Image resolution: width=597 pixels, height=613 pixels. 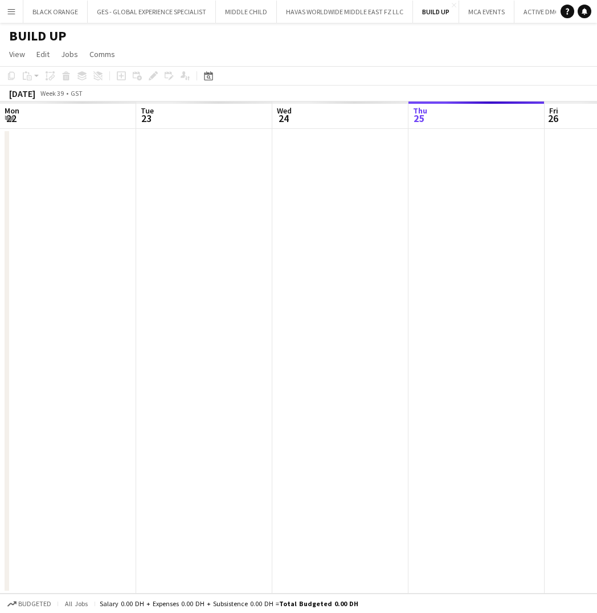 I want to click on button: Budgeted, so click(x=29, y=604).